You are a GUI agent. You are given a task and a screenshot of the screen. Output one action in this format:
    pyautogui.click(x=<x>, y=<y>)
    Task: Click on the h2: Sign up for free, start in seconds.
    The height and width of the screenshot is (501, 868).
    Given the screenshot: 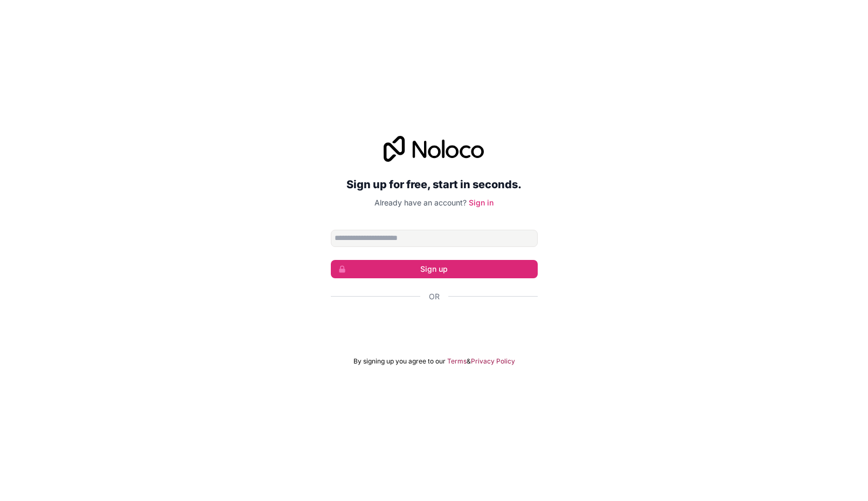 What is the action you would take?
    pyautogui.click(x=434, y=184)
    